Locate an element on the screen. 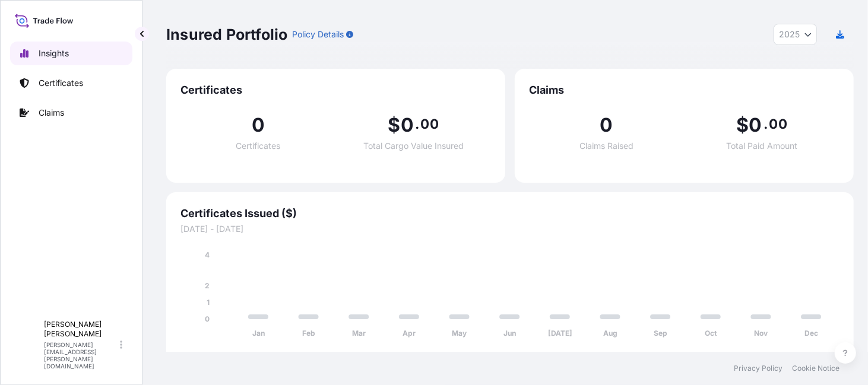  tspan: 2 is located at coordinates (207, 285).